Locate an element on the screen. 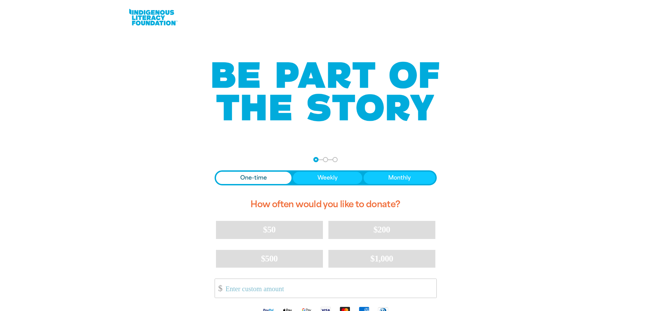  span: $1,000 is located at coordinates (381, 259).